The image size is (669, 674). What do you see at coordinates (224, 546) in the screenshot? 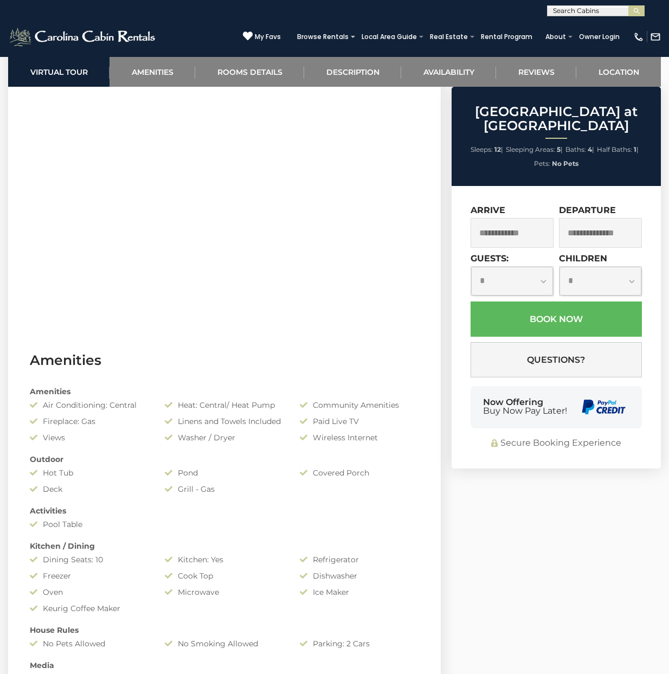
I see `div: Kitchen / Dining` at bounding box center [224, 546].